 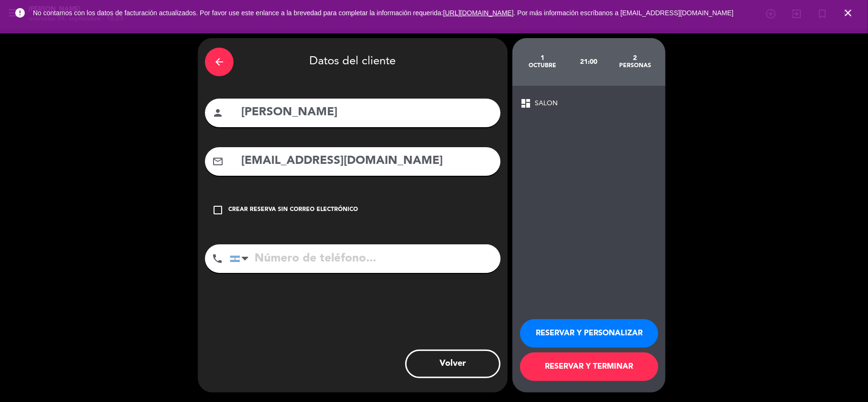 I want to click on div: octubre, so click(x=543, y=66).